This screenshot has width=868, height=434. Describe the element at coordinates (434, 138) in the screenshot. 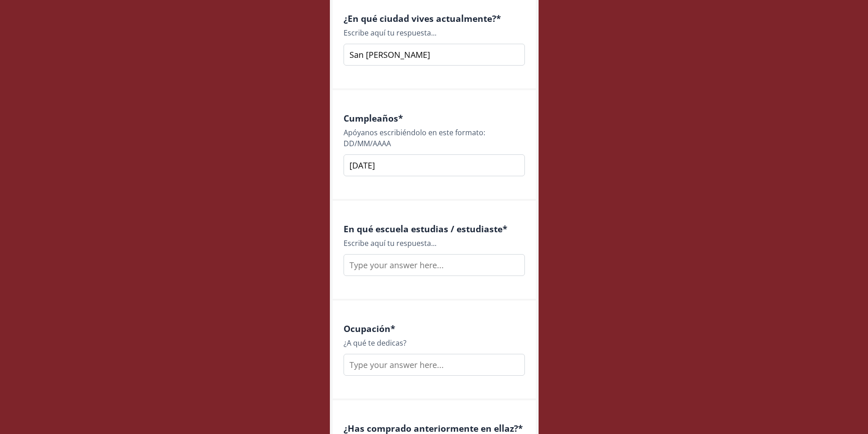

I see `div: Apóyanos escribiéndolo en este formato: DD/MM/AAAA` at that location.